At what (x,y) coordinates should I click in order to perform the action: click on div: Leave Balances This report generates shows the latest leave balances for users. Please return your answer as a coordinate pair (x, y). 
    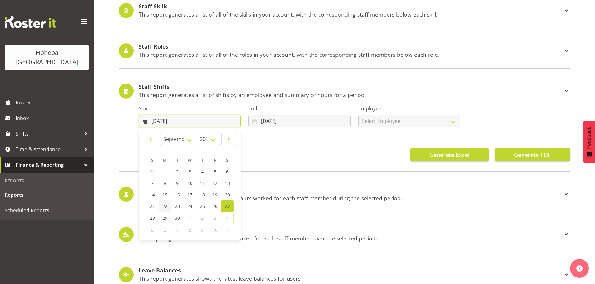
    Looking at the image, I should click on (344, 275).